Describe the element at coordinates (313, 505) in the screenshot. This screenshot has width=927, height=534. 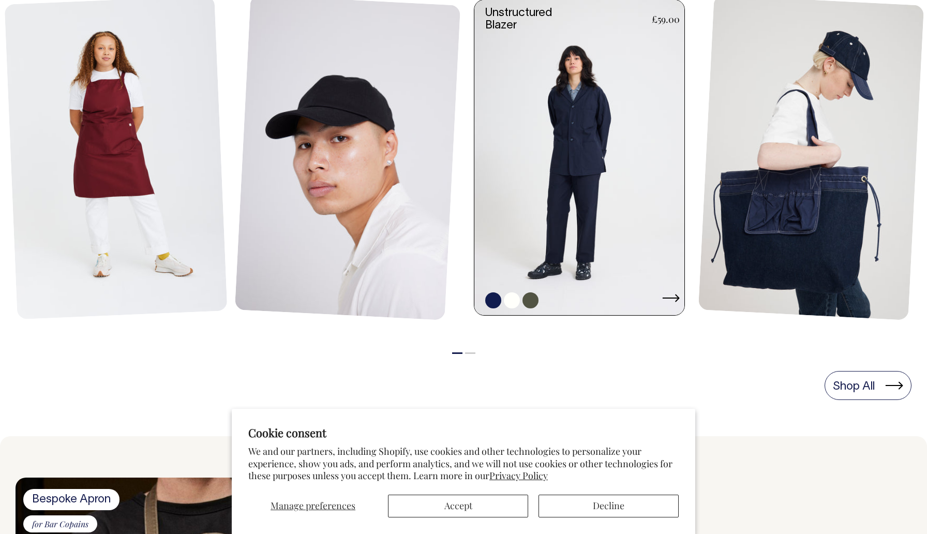
I see `span: Manage preferences` at that location.